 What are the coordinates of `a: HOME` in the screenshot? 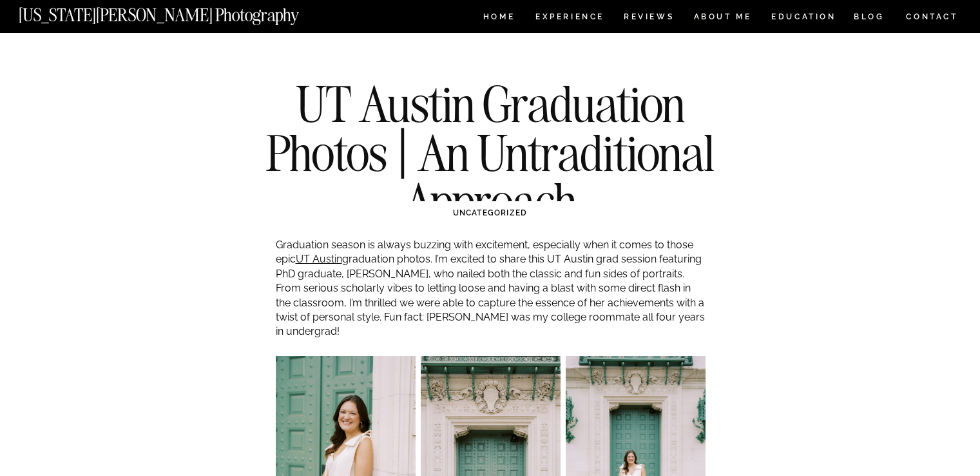 It's located at (498, 18).